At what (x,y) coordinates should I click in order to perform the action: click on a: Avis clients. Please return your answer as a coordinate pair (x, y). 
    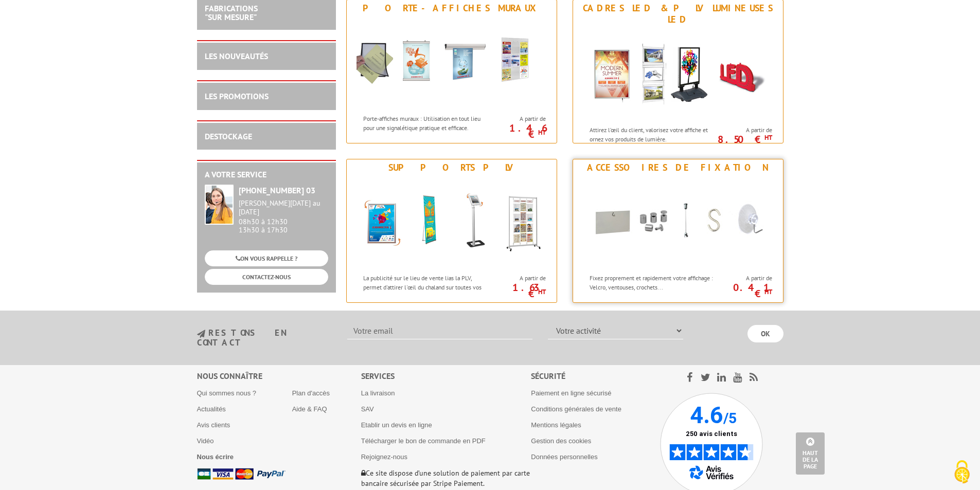
    Looking at the image, I should click on (214, 425).